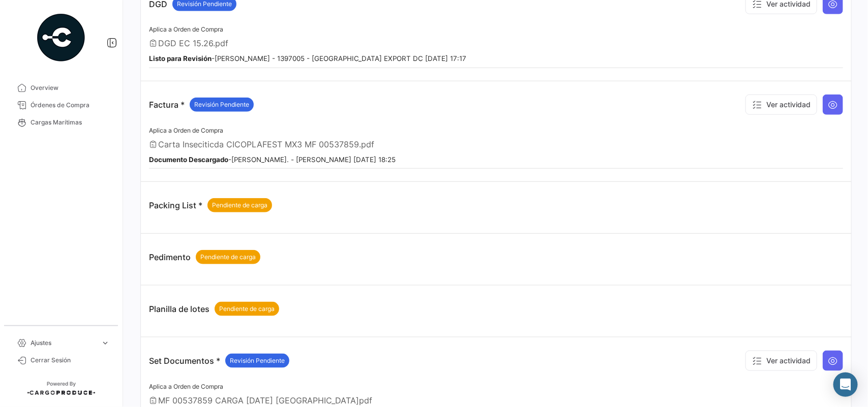 Image resolution: width=868 pixels, height=407 pixels. What do you see at coordinates (70, 122) in the screenshot?
I see `span: Cargas Marítimas` at bounding box center [70, 122].